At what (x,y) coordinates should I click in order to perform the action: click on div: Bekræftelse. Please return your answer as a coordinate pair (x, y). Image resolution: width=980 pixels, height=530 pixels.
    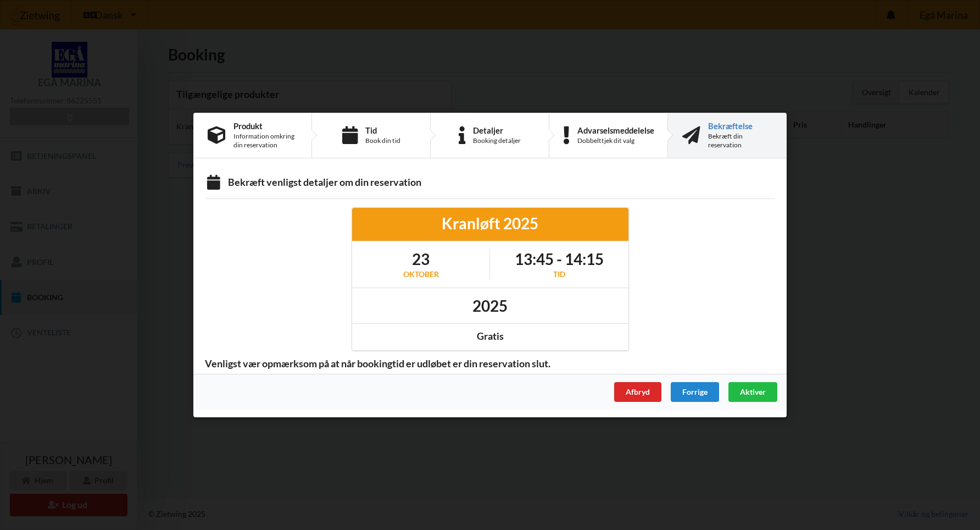
    Looking at the image, I should click on (740, 126).